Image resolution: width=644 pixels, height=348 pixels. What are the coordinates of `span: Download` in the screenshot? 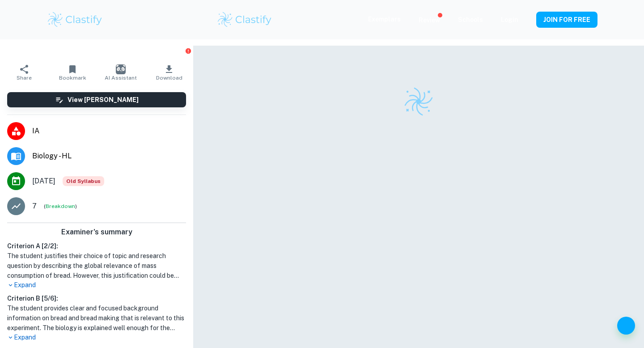 It's located at (169, 78).